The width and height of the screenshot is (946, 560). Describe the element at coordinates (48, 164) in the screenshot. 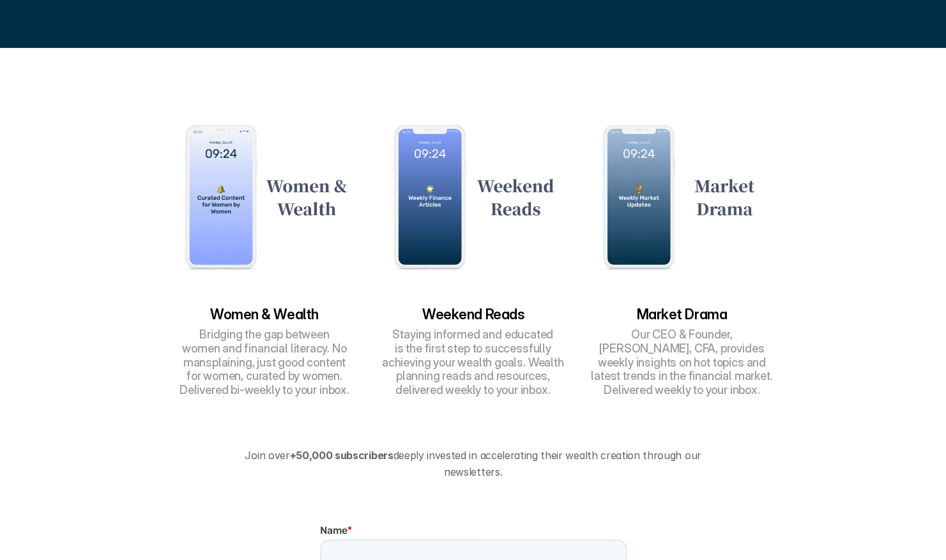

I see `span: Market Drama` at that location.